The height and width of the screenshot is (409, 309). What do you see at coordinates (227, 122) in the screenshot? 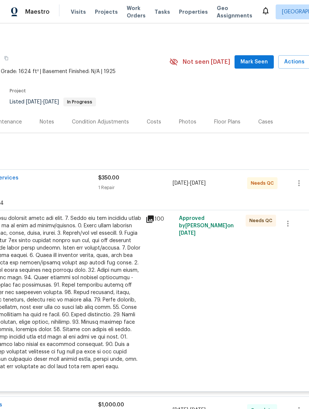
I see `div: Floor Plans` at bounding box center [227, 122].